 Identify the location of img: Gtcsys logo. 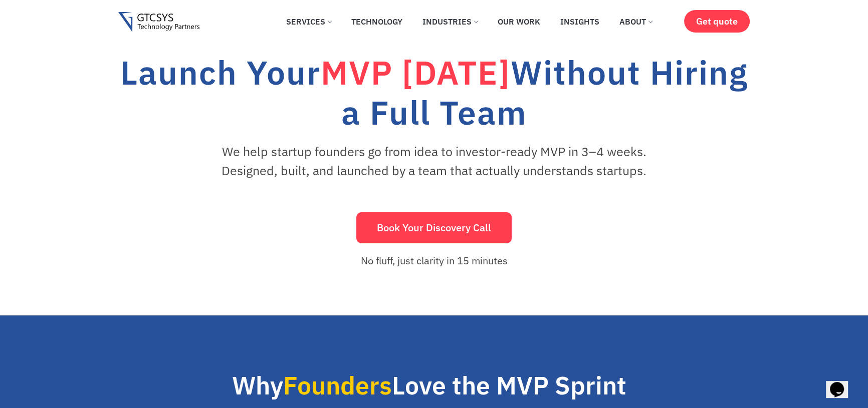
(159, 22).